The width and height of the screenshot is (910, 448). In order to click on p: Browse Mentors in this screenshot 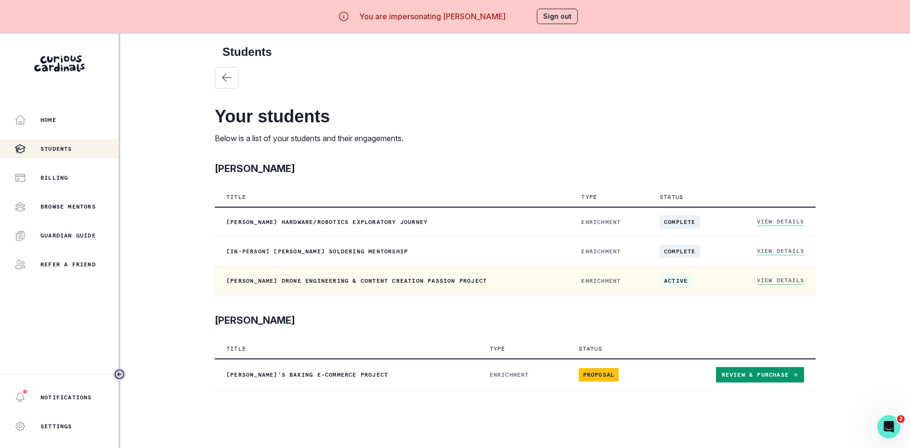, I will do `click(68, 207)`.